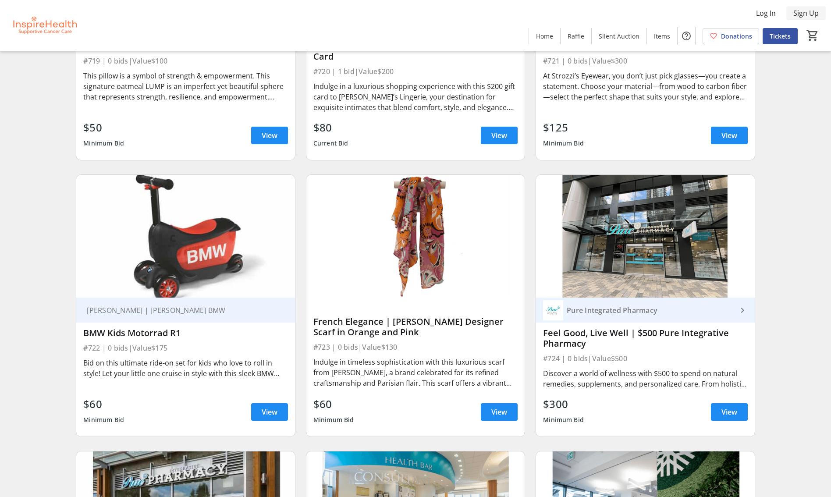  Describe the element at coordinates (806, 13) in the screenshot. I see `button: Sign Up` at that location.